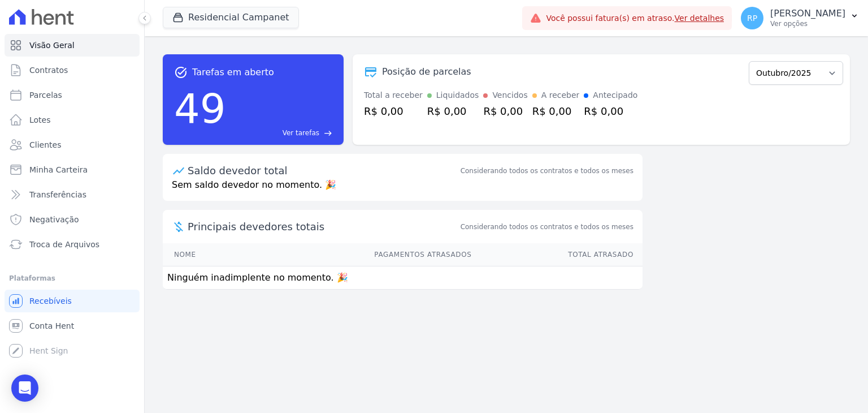 This screenshot has width=868, height=413. I want to click on div: Considerando todos os contratos e todos os meses, so click(547, 171).